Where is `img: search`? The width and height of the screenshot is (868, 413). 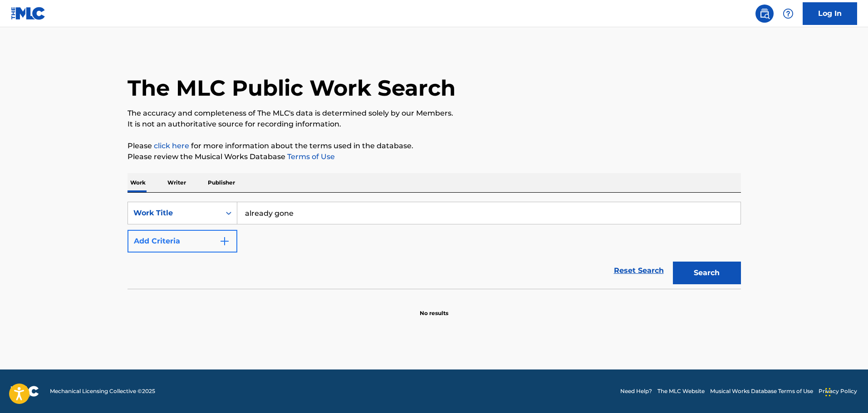
img: search is located at coordinates (764, 13).